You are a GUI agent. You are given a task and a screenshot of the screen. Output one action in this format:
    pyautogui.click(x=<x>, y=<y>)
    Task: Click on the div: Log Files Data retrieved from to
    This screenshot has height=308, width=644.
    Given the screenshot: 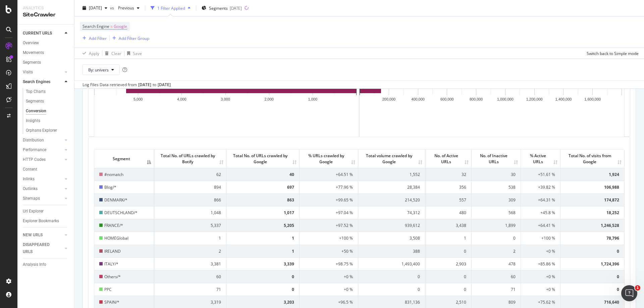 What is the action you would take?
    pyautogui.click(x=126, y=85)
    